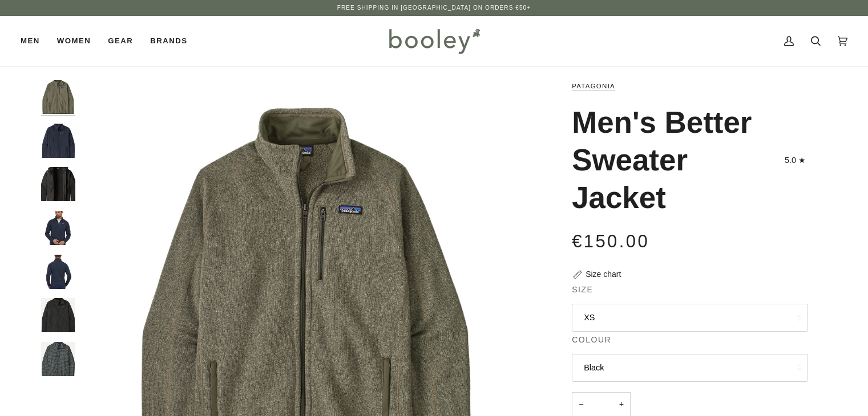 Image resolution: width=868 pixels, height=416 pixels. What do you see at coordinates (603, 274) in the screenshot?
I see `div: Size chart` at bounding box center [603, 274].